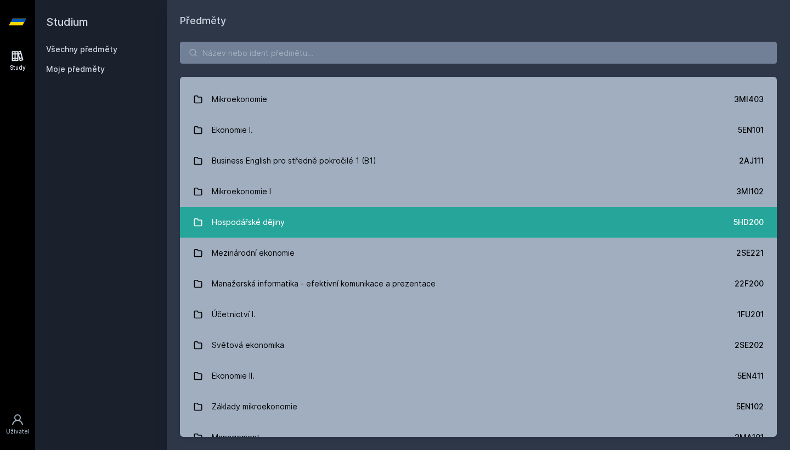 The height and width of the screenshot is (450, 790). What do you see at coordinates (75, 69) in the screenshot?
I see `span: Moje předměty` at bounding box center [75, 69].